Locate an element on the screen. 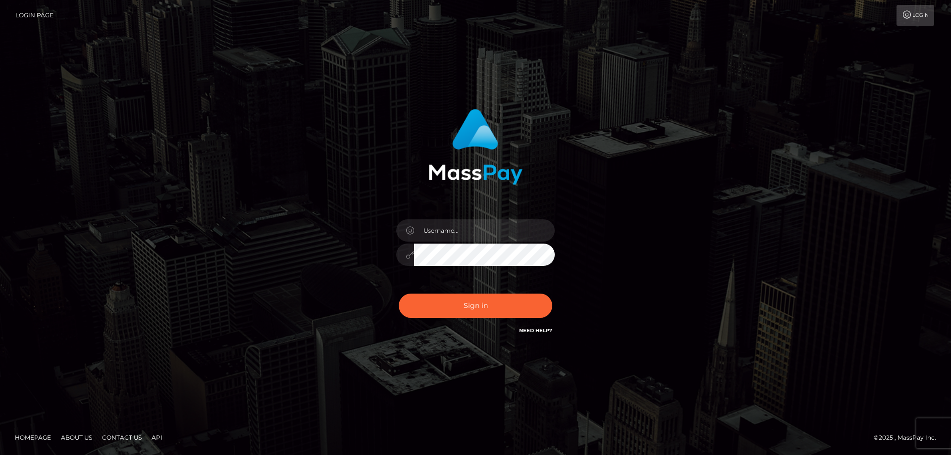 The image size is (951, 455). a: Need Help? is located at coordinates (536, 331).